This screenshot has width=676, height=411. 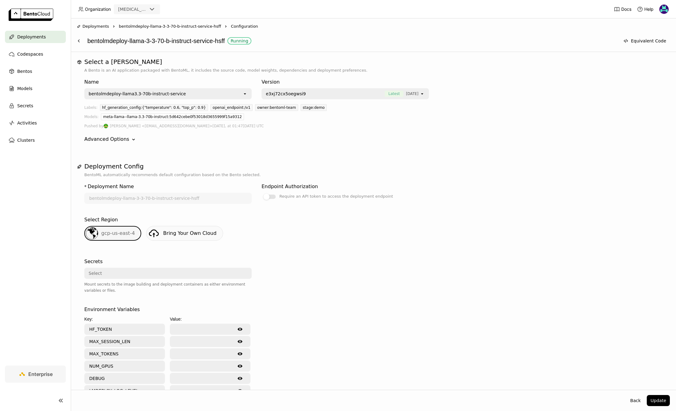 What do you see at coordinates (35, 106) in the screenshot?
I see `a: Secrets` at bounding box center [35, 106].